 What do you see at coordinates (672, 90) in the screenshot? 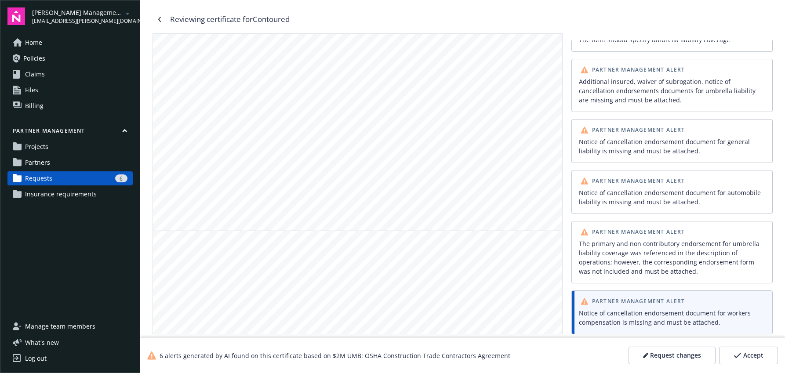
I see `div: Additional insured, waiver of subrogation, notice of cancellation endorsements documents for umbr...` at bounding box center [672, 90].